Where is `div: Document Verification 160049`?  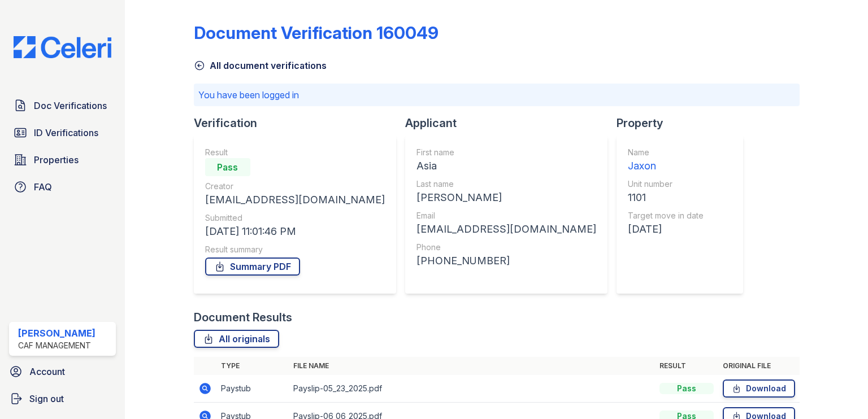 div: Document Verification 160049 is located at coordinates (316, 33).